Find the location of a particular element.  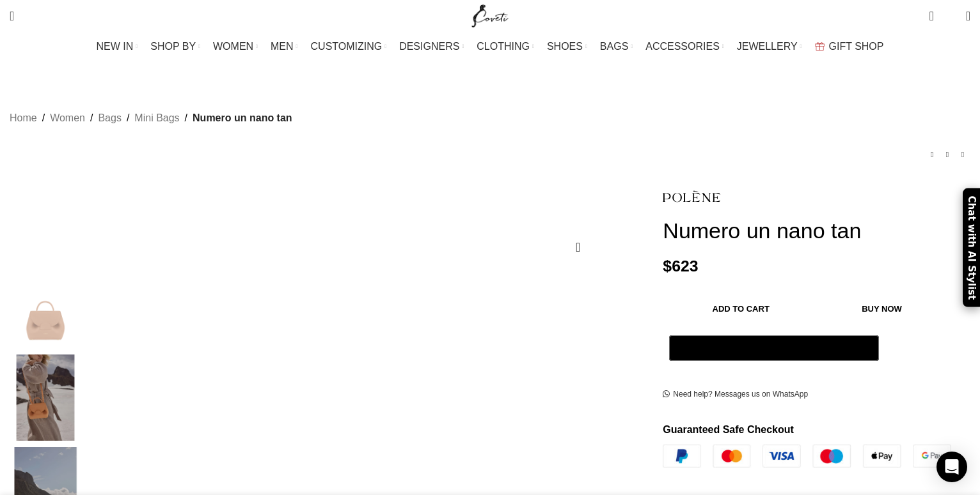

span: JEWELLERY is located at coordinates (767, 46).